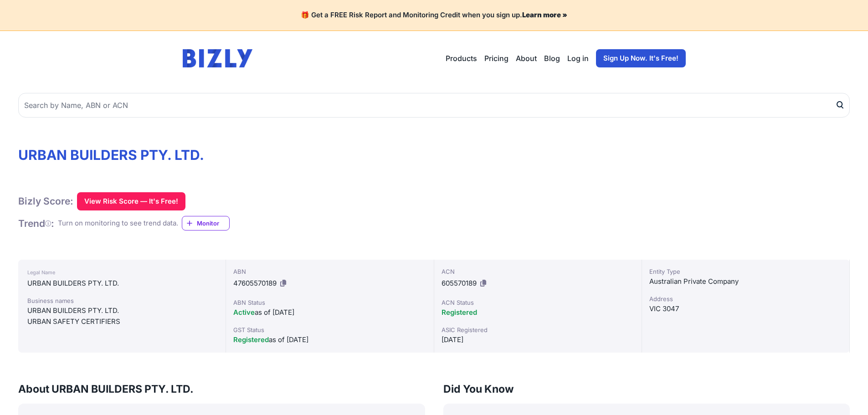 Image resolution: width=868 pixels, height=415 pixels. What do you see at coordinates (544, 14) in the screenshot?
I see `strong: Learn more »` at bounding box center [544, 14].